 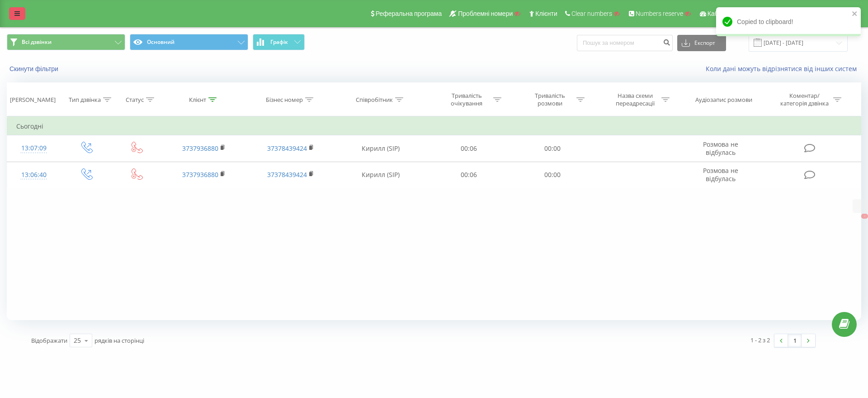 What do you see at coordinates (625, 43) in the screenshot?
I see `input: Пошук за номером` at bounding box center [625, 43].